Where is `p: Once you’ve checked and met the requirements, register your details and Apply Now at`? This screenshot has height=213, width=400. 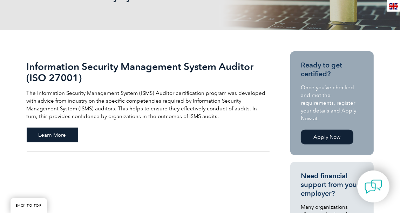 p: Once you’ve checked and met the requirements, register your details and Apply Now at is located at coordinates (332, 103).